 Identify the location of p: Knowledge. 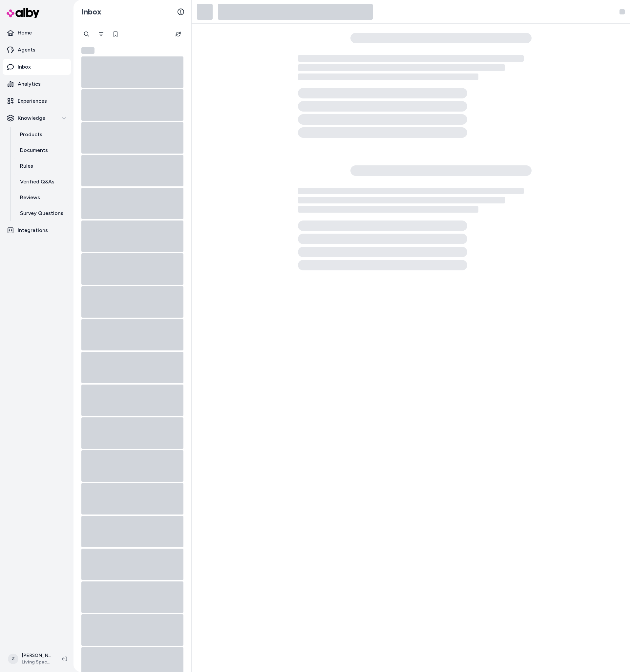
(32, 118).